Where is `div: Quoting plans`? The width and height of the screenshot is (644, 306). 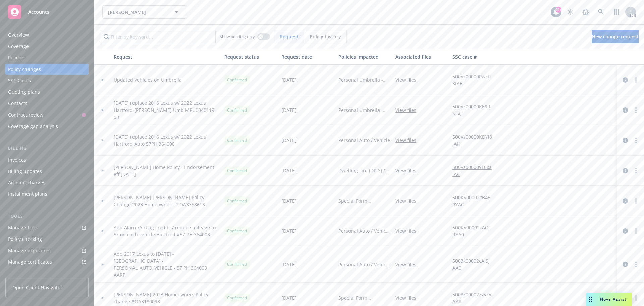 div: Quoting plans is located at coordinates (24, 92).